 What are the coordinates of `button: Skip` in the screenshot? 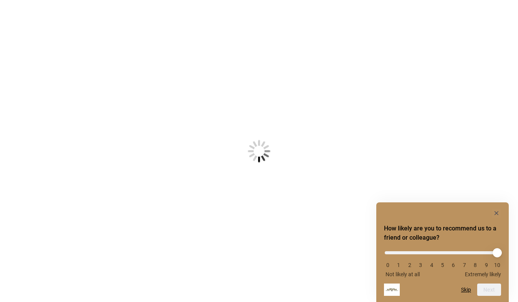 It's located at (466, 290).